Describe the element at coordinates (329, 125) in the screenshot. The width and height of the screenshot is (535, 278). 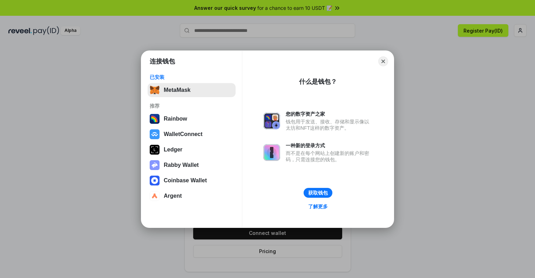
I see `div: 钱包用于发送、接收、存储和显示像以太坊和NFT这样的数字资产。` at that location.